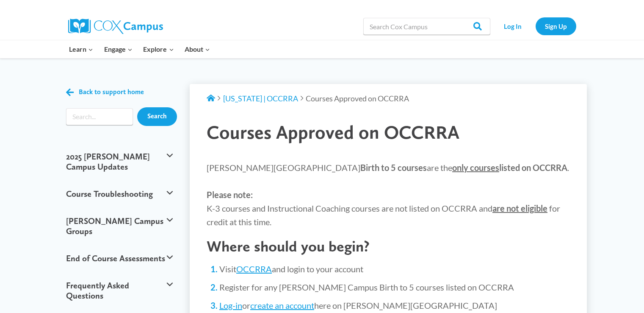 Image resolution: width=644 pixels, height=313 pixels. I want to click on input: Search, so click(157, 117).